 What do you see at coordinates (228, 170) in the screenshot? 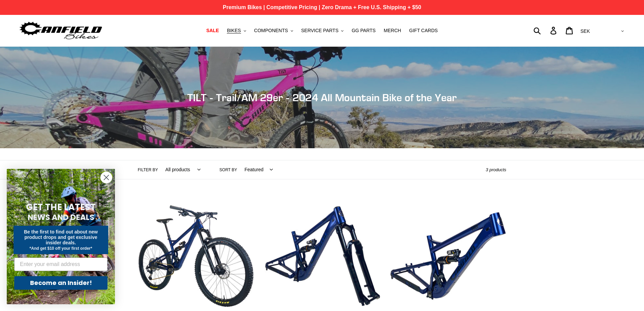
I see `label: Sort by` at bounding box center [228, 170].